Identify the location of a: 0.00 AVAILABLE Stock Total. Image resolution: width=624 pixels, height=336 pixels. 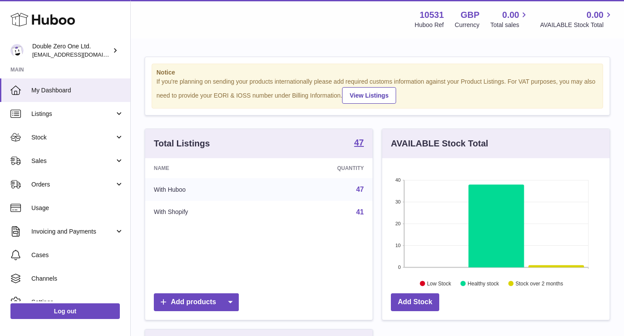
(577, 19).